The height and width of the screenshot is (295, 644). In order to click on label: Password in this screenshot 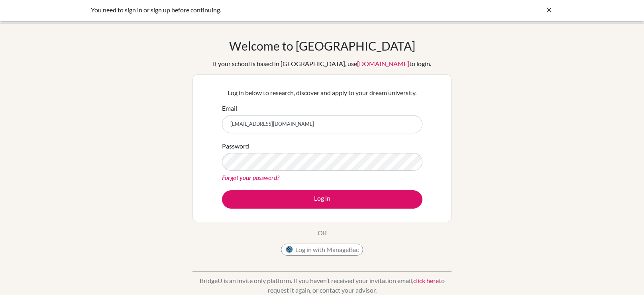, I will do `click(236, 146)`.